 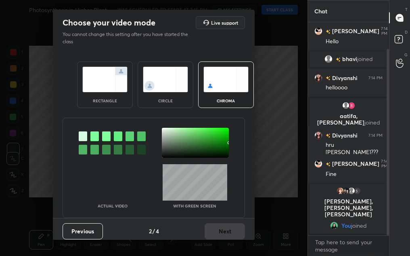 What do you see at coordinates (128, 38) in the screenshot?
I see `p: You cannot change this setting after you have started the class` at bounding box center [128, 38].